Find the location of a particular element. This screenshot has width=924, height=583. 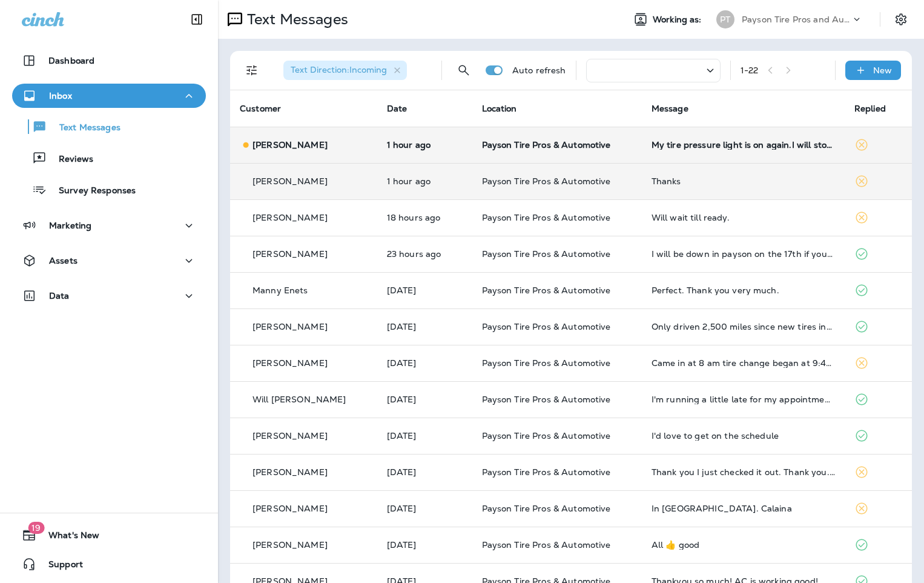

button: Search Messages is located at coordinates (464, 71).